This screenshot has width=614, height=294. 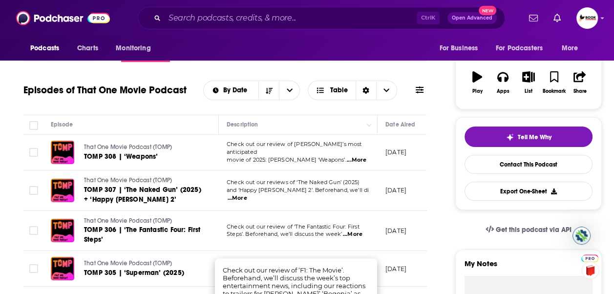 I want to click on span: Check out our review of ‘Superman’, the inaugural, so click(x=295, y=261).